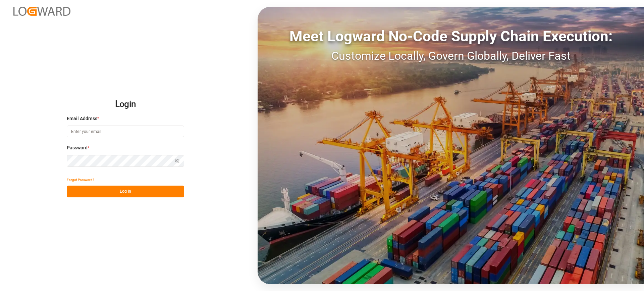 This screenshot has height=291, width=644. Describe the element at coordinates (80, 180) in the screenshot. I see `button: Forgot Password?` at that location.